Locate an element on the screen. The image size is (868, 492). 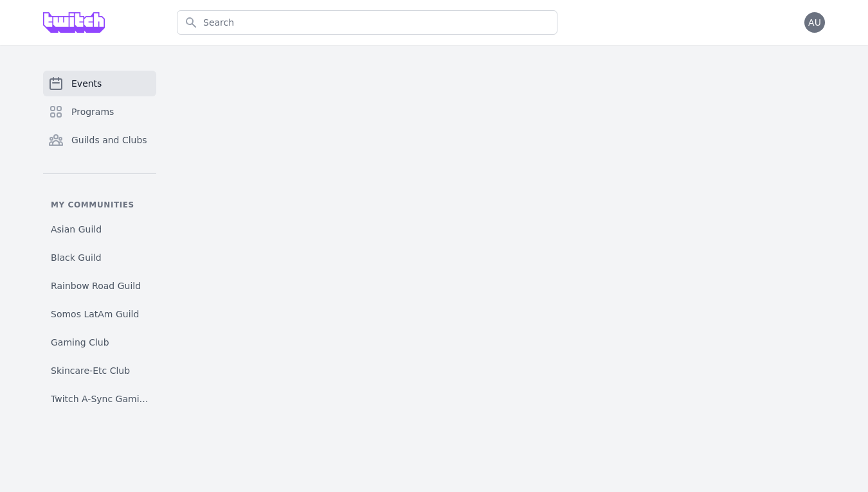
a: Asian Guild is located at coordinates (100, 230).